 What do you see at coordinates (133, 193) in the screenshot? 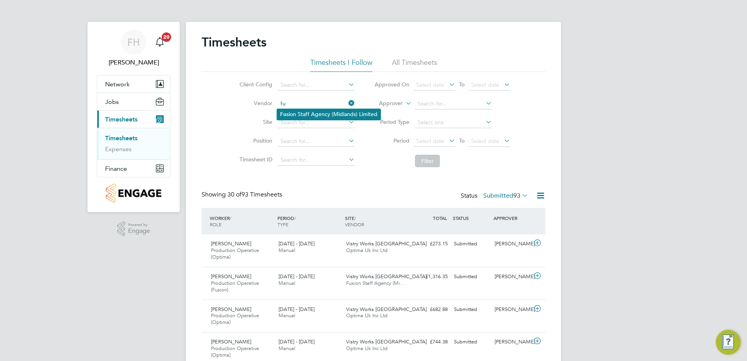
I see `img: countryside-properties-logo-retina.png` at bounding box center [133, 193].